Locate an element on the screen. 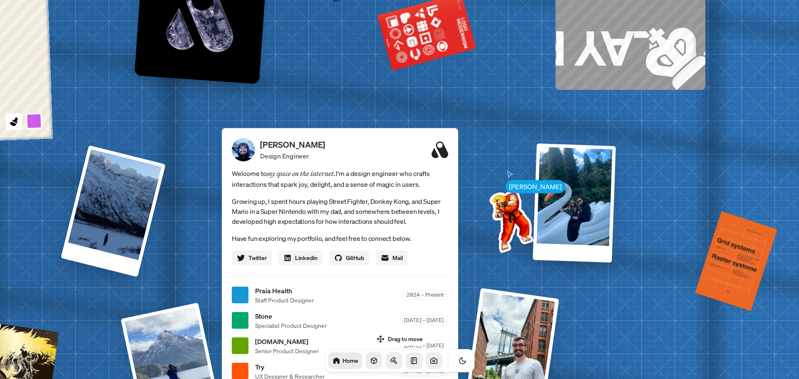 The height and width of the screenshot is (379, 799). span: Try is located at coordinates (289, 367).